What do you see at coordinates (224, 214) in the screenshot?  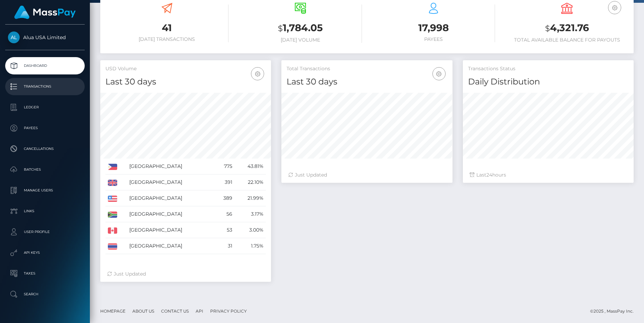 I see `td: 56` at bounding box center [224, 214].